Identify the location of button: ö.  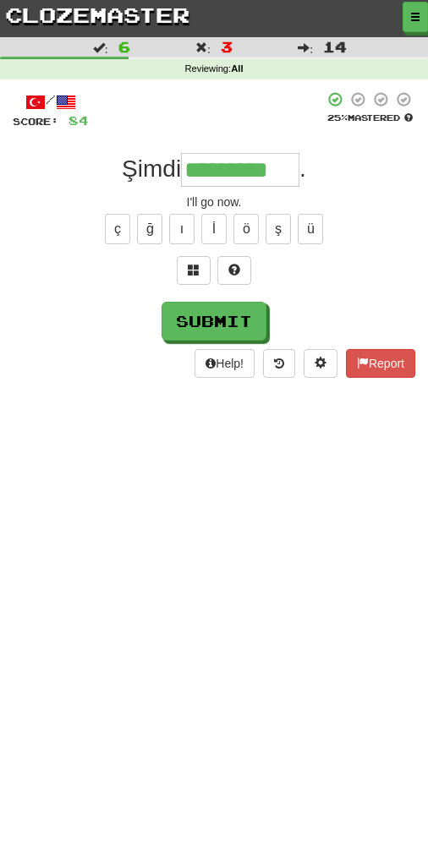
(246, 229).